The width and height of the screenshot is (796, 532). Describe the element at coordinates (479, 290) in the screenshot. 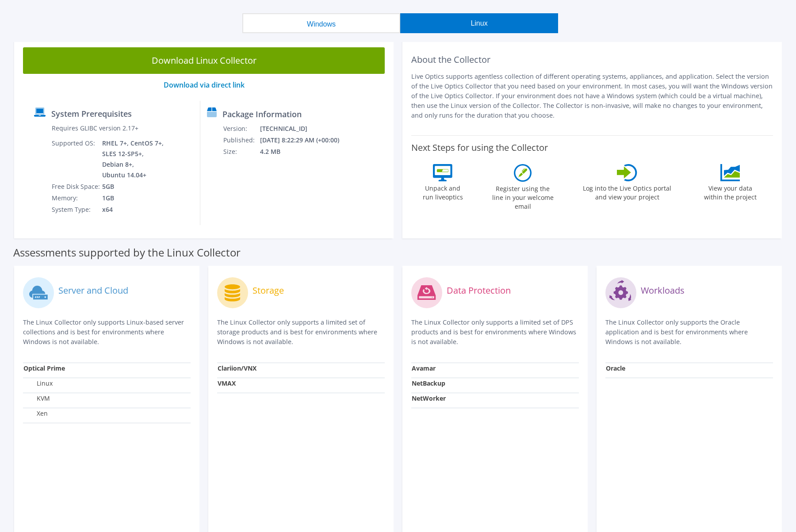

I see `label: Data Protection` at that location.